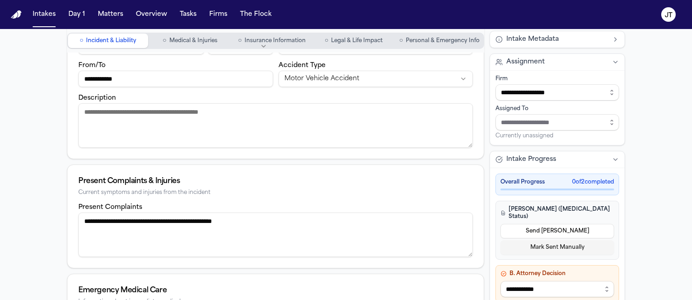 This screenshot has height=300, width=692. What do you see at coordinates (557, 92) in the screenshot?
I see `input: Select firm` at bounding box center [557, 92].